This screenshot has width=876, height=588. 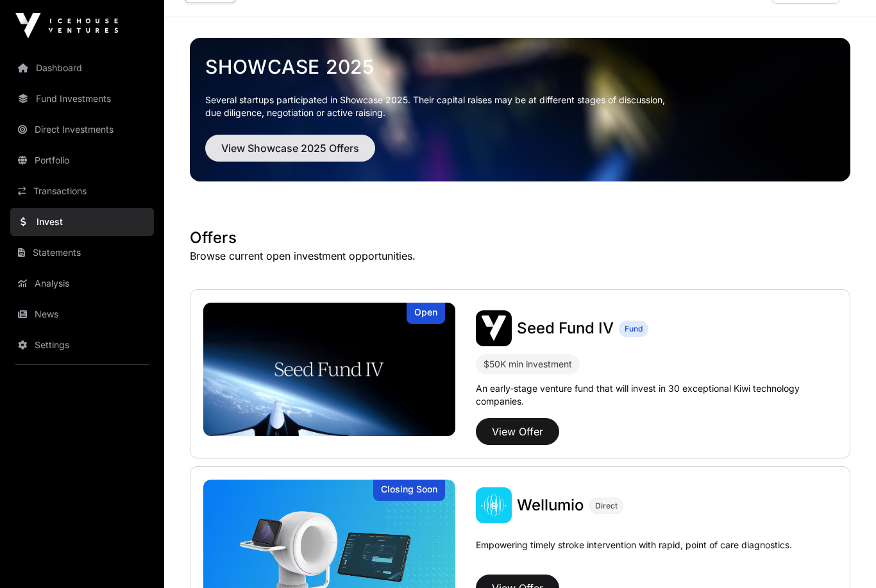 I want to click on div: Closing Soon, so click(x=409, y=490).